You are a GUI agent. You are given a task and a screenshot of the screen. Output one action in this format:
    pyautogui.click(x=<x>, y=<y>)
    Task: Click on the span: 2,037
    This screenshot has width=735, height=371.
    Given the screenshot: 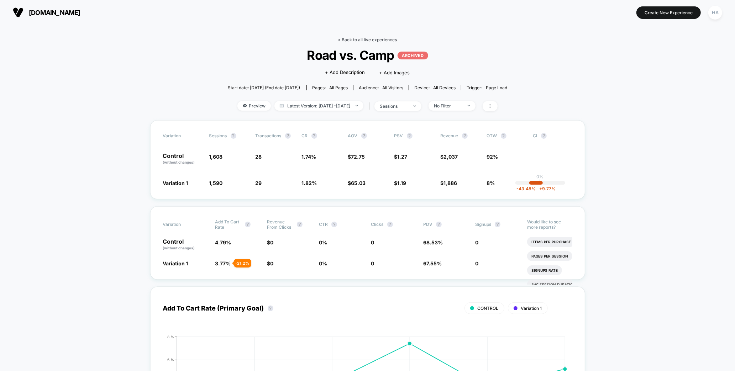 What is the action you would take?
    pyautogui.click(x=451, y=157)
    